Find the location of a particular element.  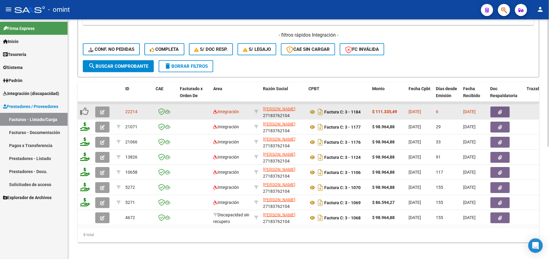

datatable-header-cell: Area is located at coordinates (231, 96).